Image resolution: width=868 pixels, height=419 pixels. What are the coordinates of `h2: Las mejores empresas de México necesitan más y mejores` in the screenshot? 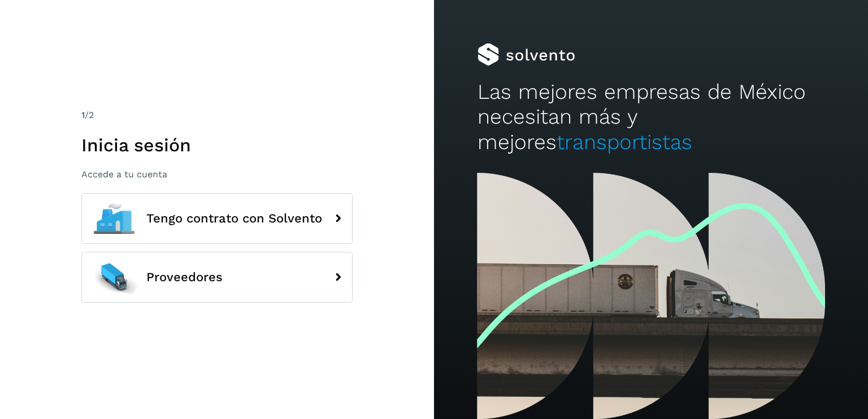 It's located at (651, 117).